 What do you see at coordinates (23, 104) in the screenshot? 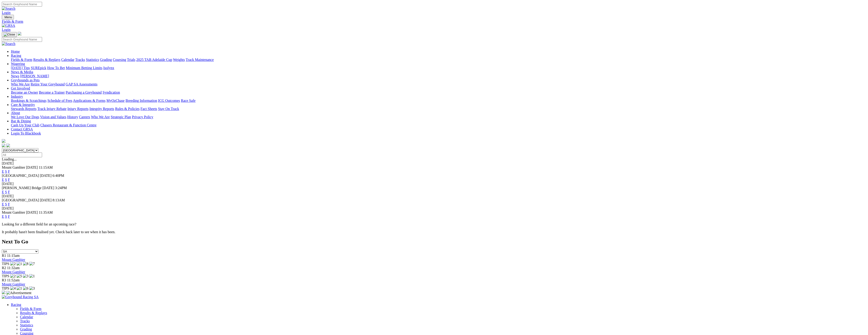
I see `a: Care & Integrity` at bounding box center [23, 104].